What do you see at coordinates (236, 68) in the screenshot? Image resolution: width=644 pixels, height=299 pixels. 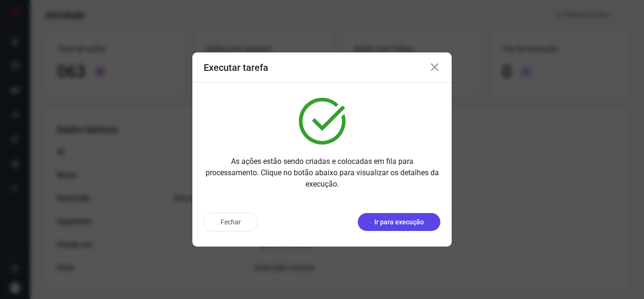 I see `h3: Executar tarefa` at bounding box center [236, 68].